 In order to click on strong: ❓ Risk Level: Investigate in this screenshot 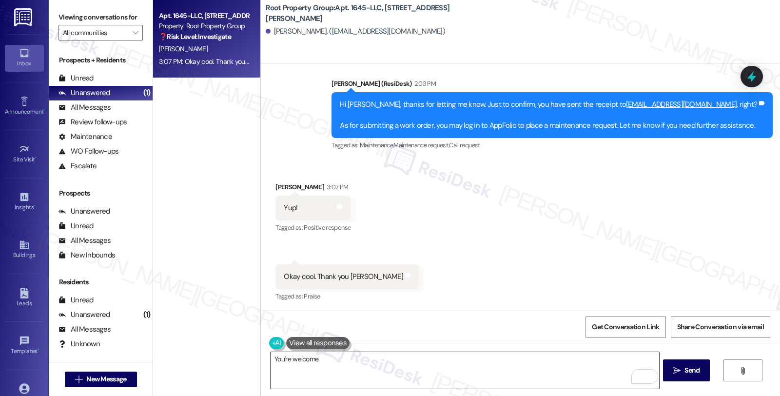, I will do `click(195, 37)`.